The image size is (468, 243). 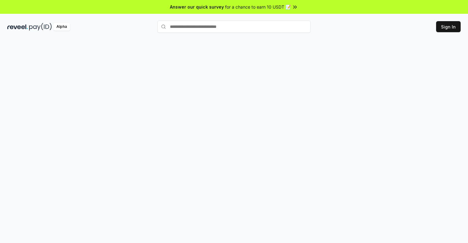 What do you see at coordinates (17, 27) in the screenshot?
I see `img: reveel_dark` at bounding box center [17, 27].